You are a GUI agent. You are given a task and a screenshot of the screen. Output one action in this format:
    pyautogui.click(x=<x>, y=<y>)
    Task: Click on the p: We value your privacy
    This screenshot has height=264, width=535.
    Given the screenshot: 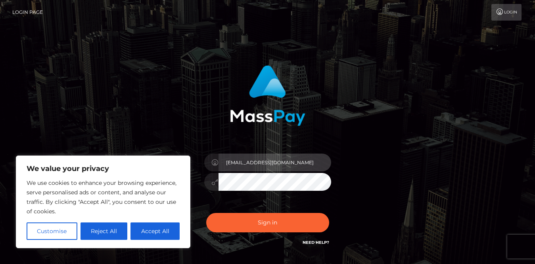 What is the action you would take?
    pyautogui.click(x=103, y=169)
    